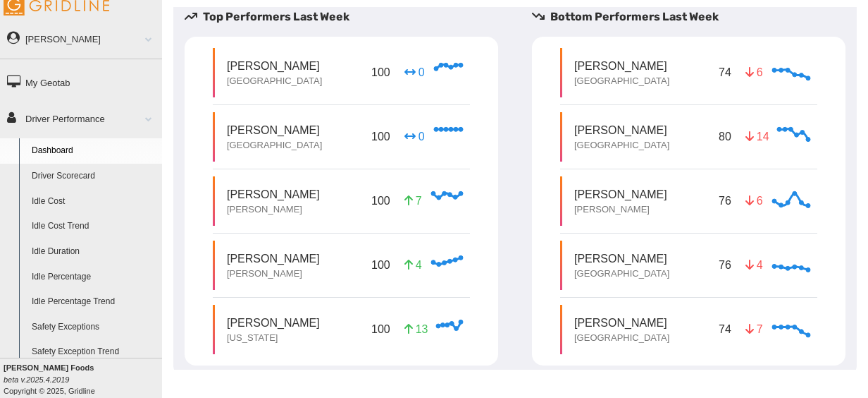 The image size is (868, 398). Describe the element at coordinates (93, 277) in the screenshot. I see `a: Idle Percentage` at that location.